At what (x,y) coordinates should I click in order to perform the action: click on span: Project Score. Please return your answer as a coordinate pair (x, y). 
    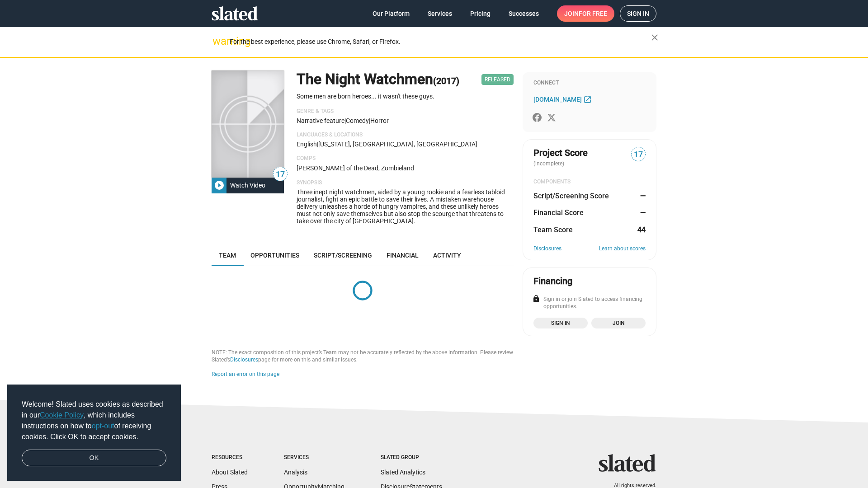
    Looking at the image, I should click on (560, 153).